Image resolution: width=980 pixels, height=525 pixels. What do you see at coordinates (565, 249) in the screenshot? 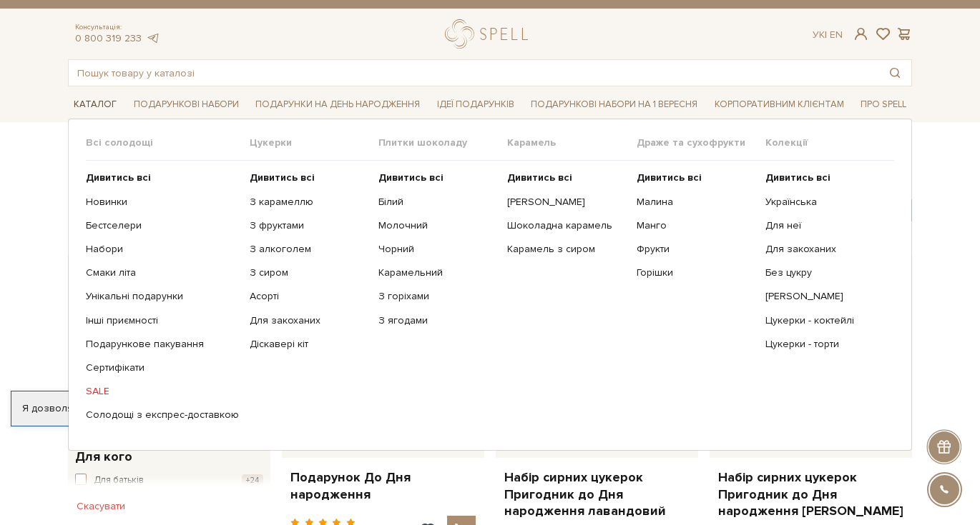
I see `a: Карамель з сиром` at bounding box center [565, 249].